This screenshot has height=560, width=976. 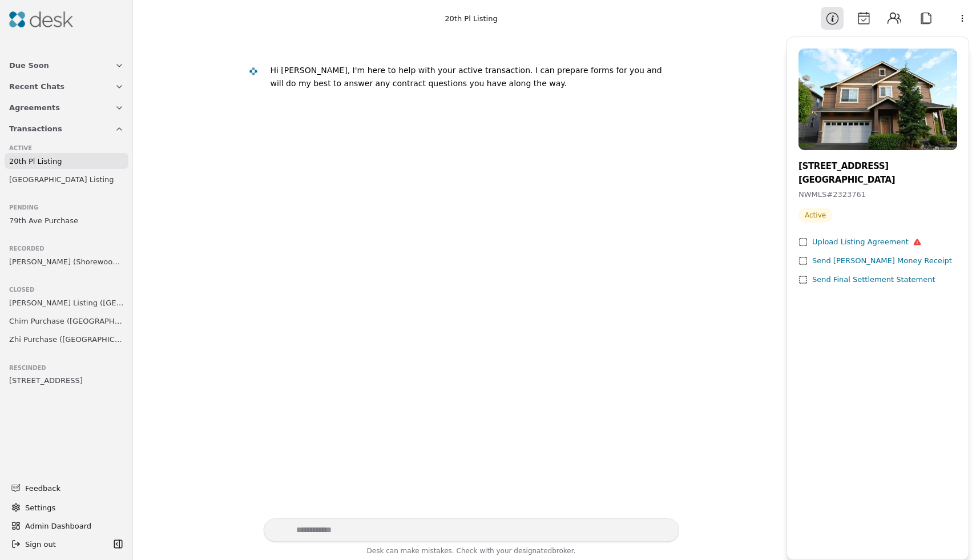 What do you see at coordinates (66, 148) in the screenshot?
I see `div: Active` at bounding box center [66, 148].